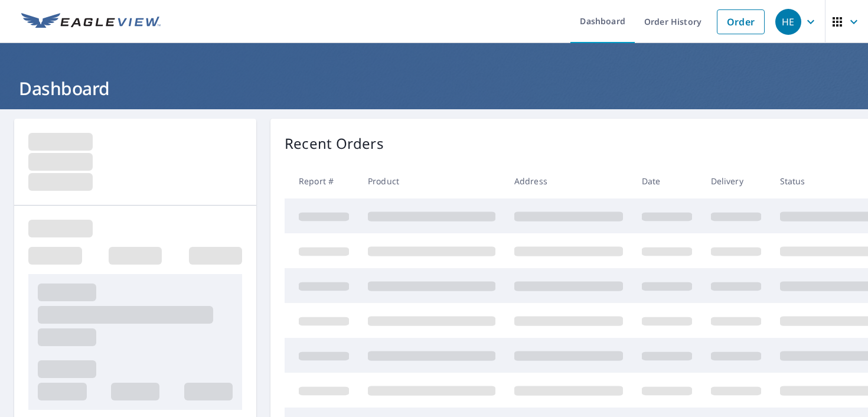 This screenshot has width=868, height=417. Describe the element at coordinates (431, 181) in the screenshot. I see `th: Product` at that location.